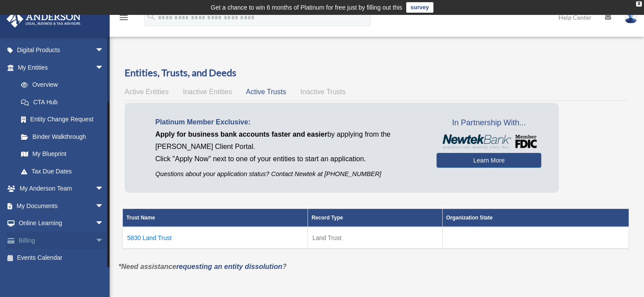  Describe the element at coordinates (488, 142) in the screenshot. I see `img: NewtekBankLogoSM.png` at that location.